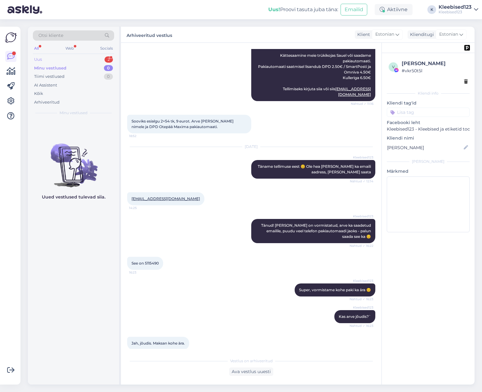 The width and height of the screenshot is (482, 392). What do you see at coordinates (69, 48) in the screenshot?
I see `div: Web` at bounding box center [69, 48].